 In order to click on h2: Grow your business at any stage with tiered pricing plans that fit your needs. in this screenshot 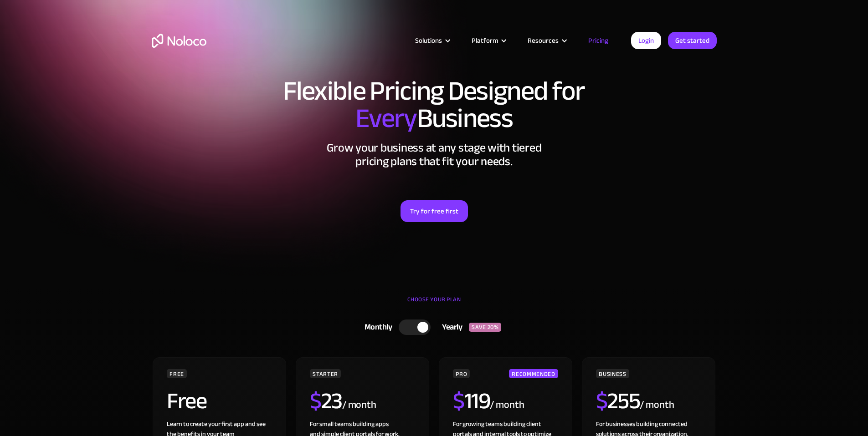, I will do `click(434, 155)`.